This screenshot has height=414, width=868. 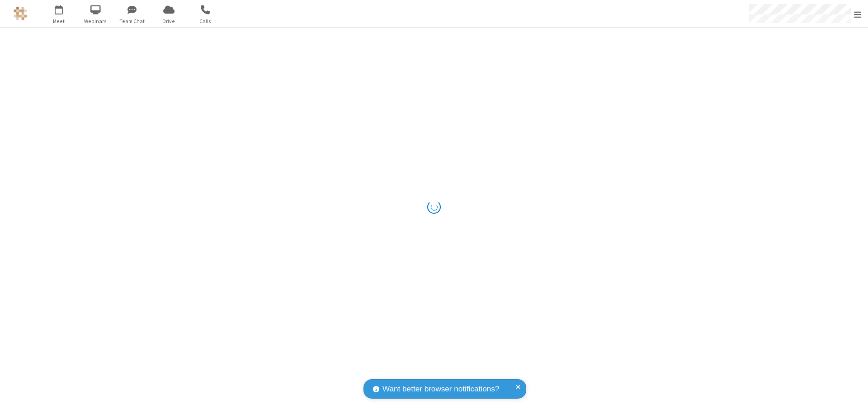 What do you see at coordinates (58, 22) in the screenshot?
I see `span: Meet` at bounding box center [58, 22].